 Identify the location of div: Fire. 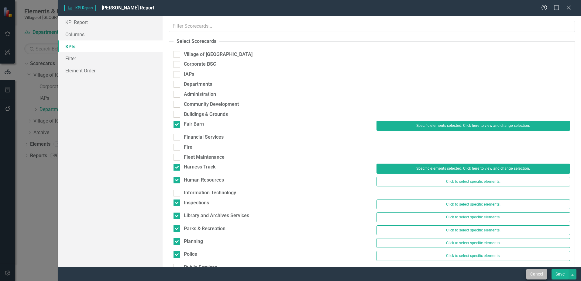
(188, 147).